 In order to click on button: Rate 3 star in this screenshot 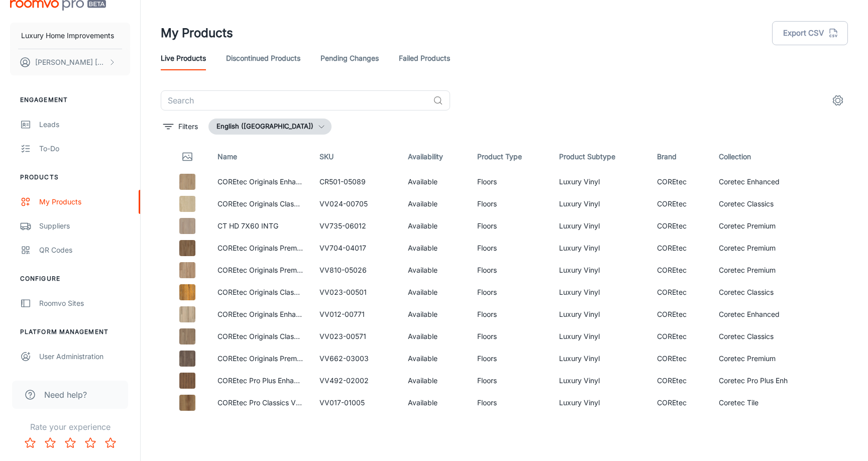, I will do `click(70, 443)`.